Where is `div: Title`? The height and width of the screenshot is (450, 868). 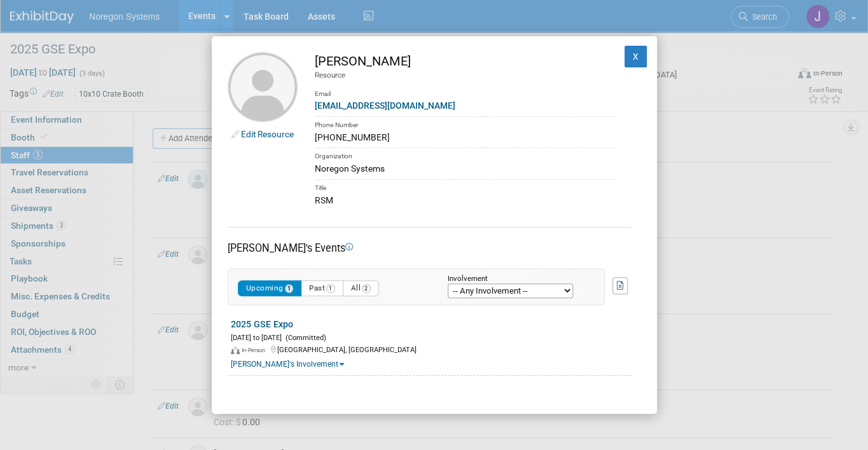 div: Title is located at coordinates (465, 186).